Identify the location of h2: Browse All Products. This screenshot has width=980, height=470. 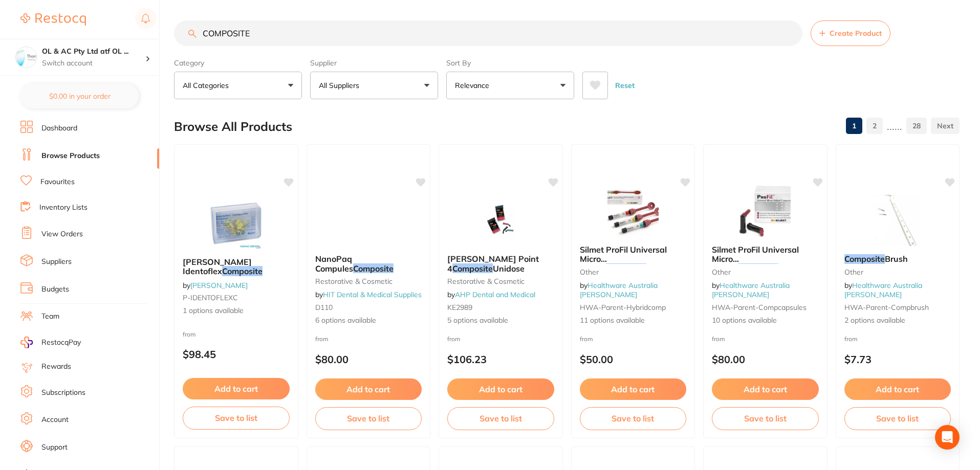
(233, 127).